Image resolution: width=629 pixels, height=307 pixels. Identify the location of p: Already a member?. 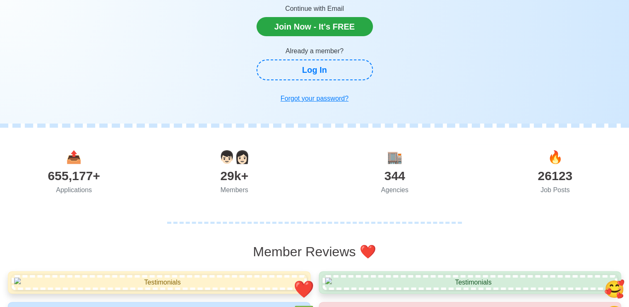
(315, 51).